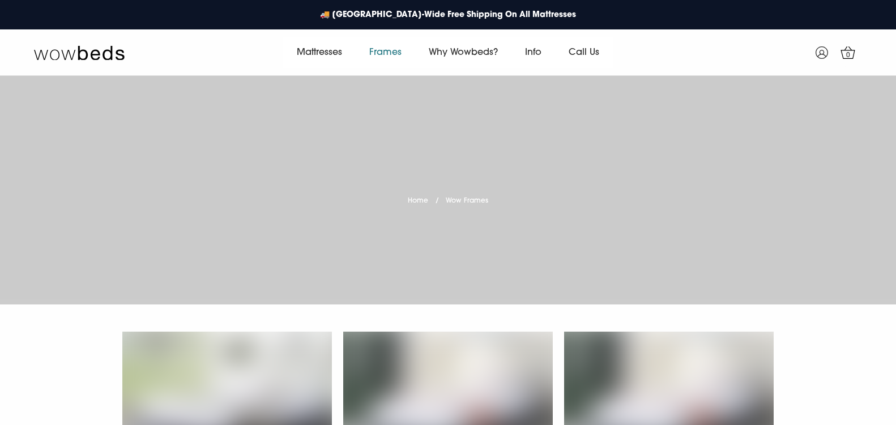 This screenshot has height=425, width=896. Describe the element at coordinates (79, 53) in the screenshot. I see `img: Wow Beds Logo` at that location.